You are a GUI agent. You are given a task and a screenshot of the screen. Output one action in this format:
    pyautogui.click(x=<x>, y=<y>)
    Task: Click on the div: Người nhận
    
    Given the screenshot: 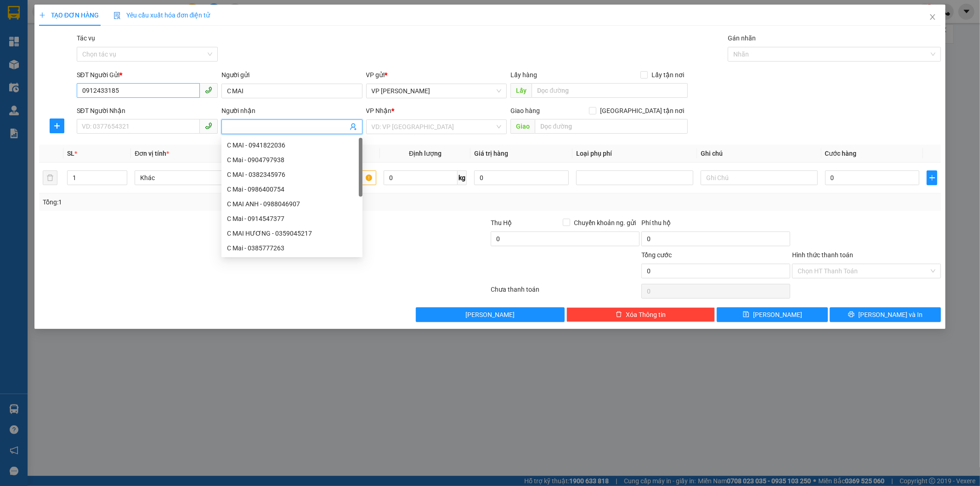 What is the action you would take?
    pyautogui.click(x=292, y=111)
    